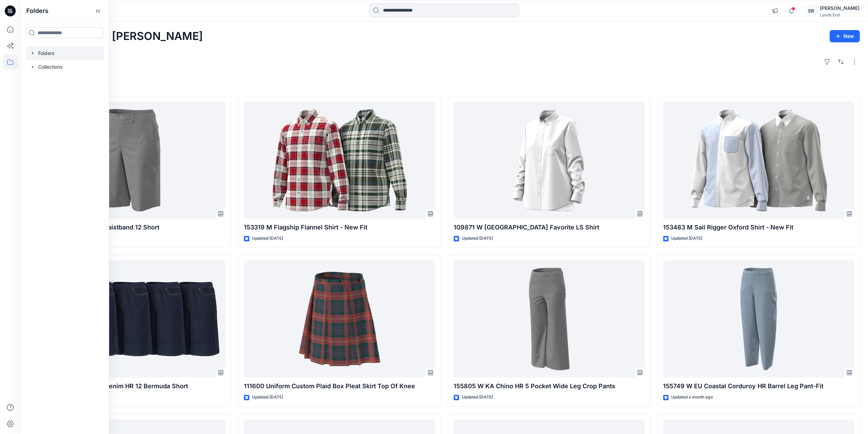  What do you see at coordinates (692, 397) in the screenshot?
I see `p: Updated a month ago` at bounding box center [692, 397].